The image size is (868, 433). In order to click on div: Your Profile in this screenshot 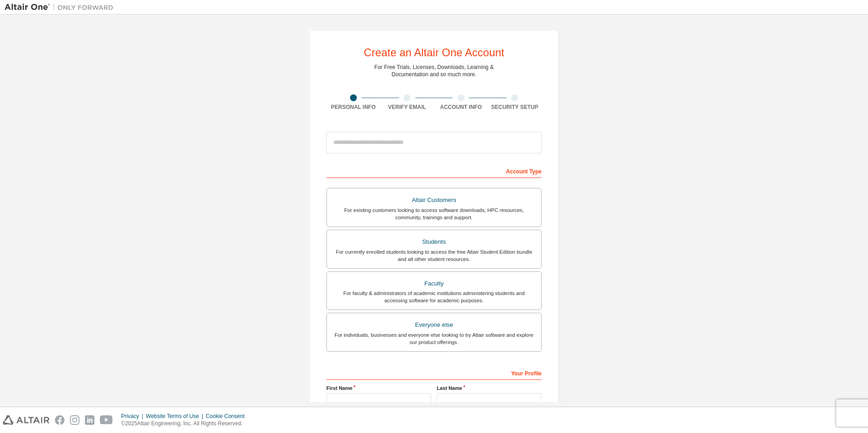, I will do `click(434, 373)`.